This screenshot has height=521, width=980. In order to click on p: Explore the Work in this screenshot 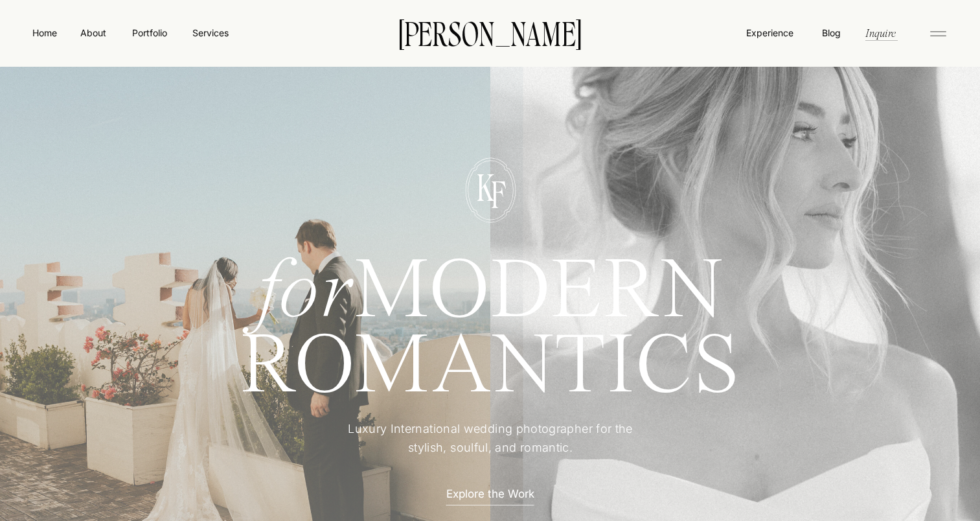, I will do `click(490, 492)`.